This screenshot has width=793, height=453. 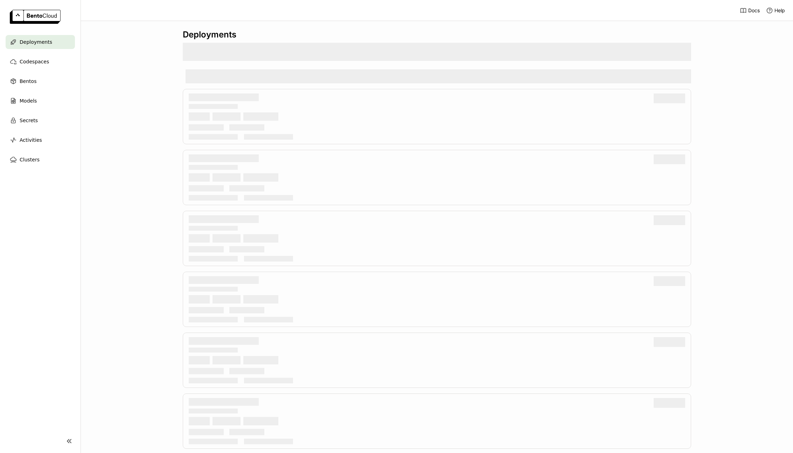 What do you see at coordinates (750, 11) in the screenshot?
I see `a: Docs` at bounding box center [750, 11].